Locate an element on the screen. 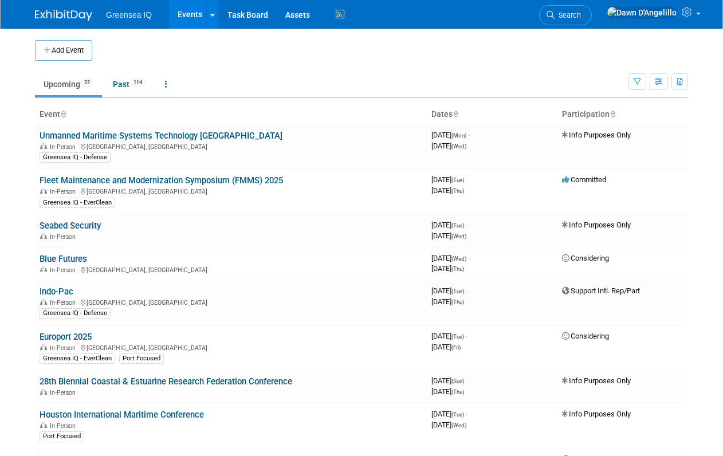  th: Dates is located at coordinates (492, 115).